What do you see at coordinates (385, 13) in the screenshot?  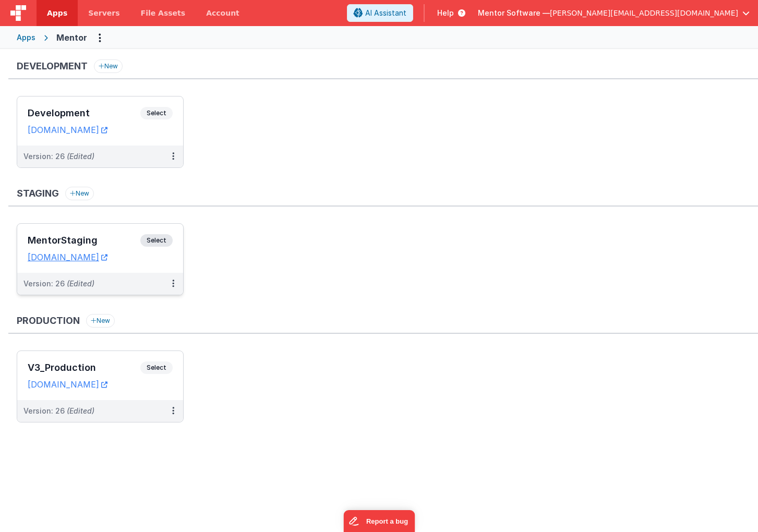 I see `span: AI Assistant` at bounding box center [385, 13].